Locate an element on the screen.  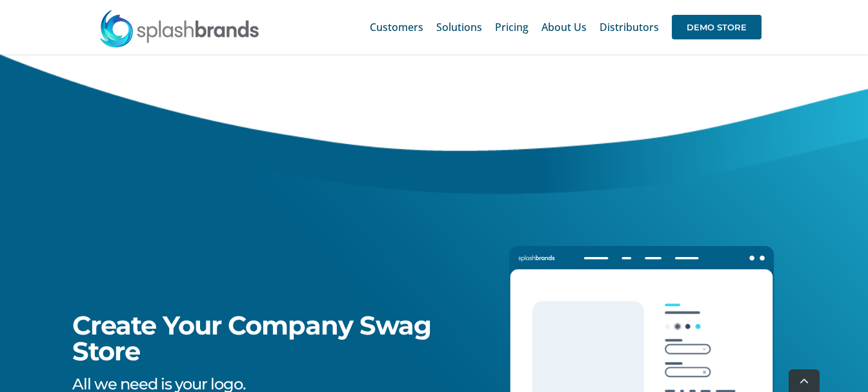
span: About Us is located at coordinates (564, 27).